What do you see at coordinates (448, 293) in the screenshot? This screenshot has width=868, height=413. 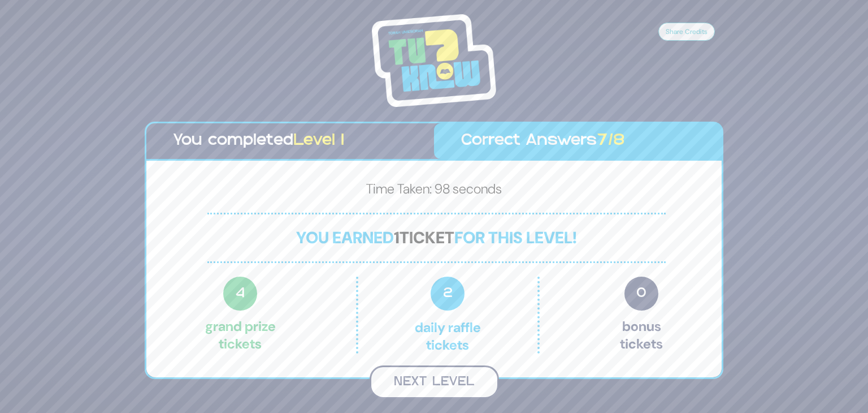 I see `span: 2` at bounding box center [448, 293].